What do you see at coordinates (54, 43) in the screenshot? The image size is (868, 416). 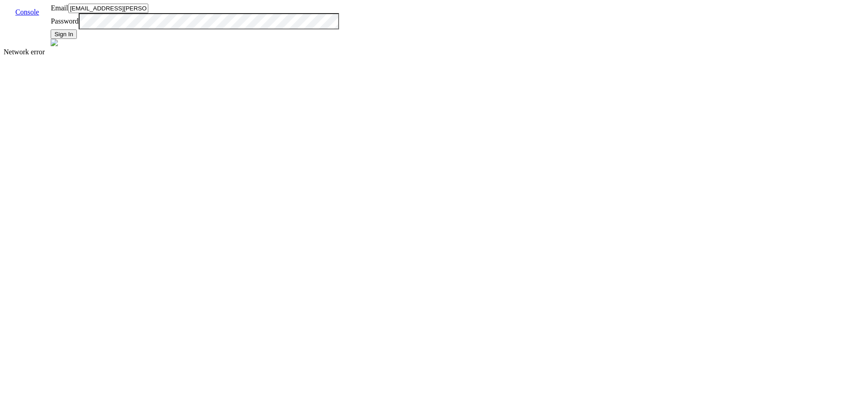 I see `img: azure.svg` at bounding box center [54, 43].